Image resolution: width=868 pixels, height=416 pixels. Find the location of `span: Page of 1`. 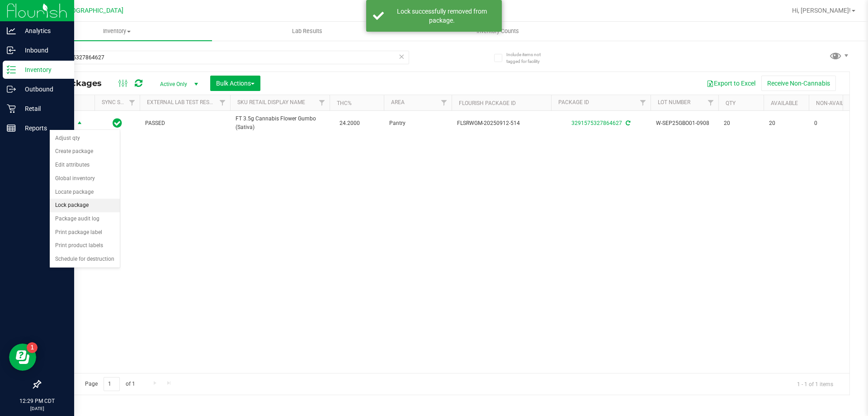

span: Page of 1 is located at coordinates (110, 384).